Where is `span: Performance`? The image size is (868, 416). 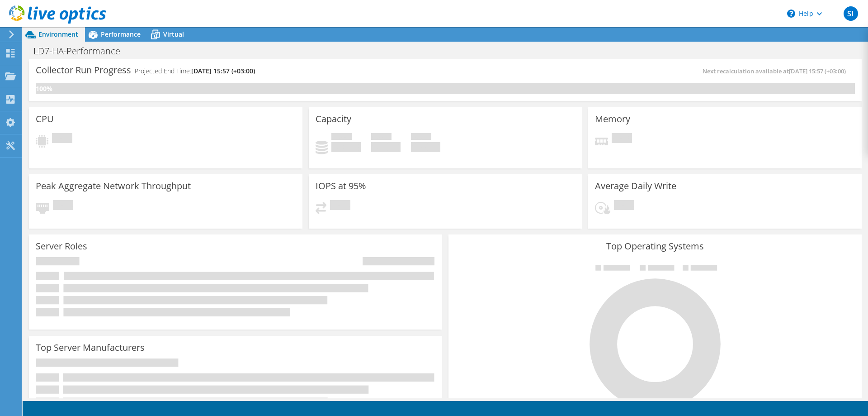
span: Performance is located at coordinates (121, 34).